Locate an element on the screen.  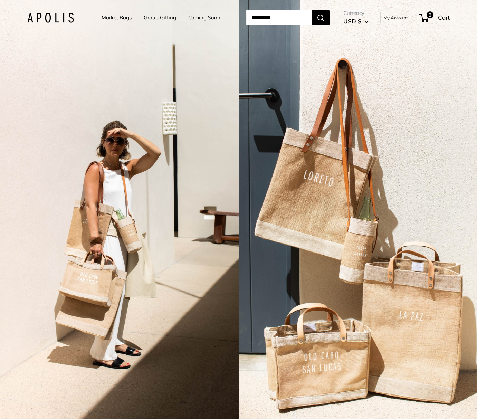
img: Apolis is located at coordinates (50, 18).